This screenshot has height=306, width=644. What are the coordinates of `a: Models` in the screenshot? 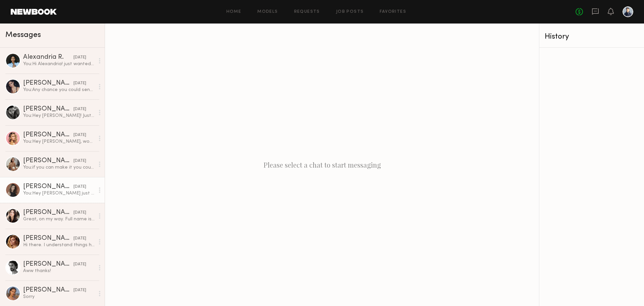 It's located at (267, 12).